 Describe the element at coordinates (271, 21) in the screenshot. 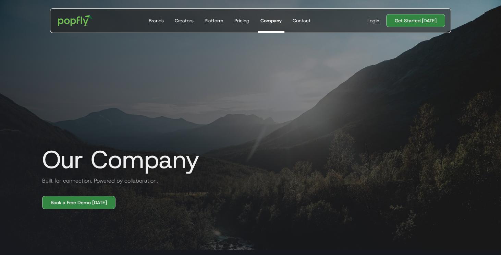

I see `div: Company` at that location.